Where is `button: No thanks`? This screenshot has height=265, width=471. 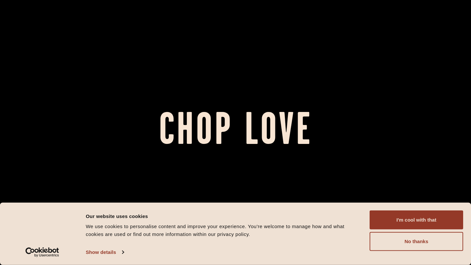 button: No thanks is located at coordinates (416, 242).